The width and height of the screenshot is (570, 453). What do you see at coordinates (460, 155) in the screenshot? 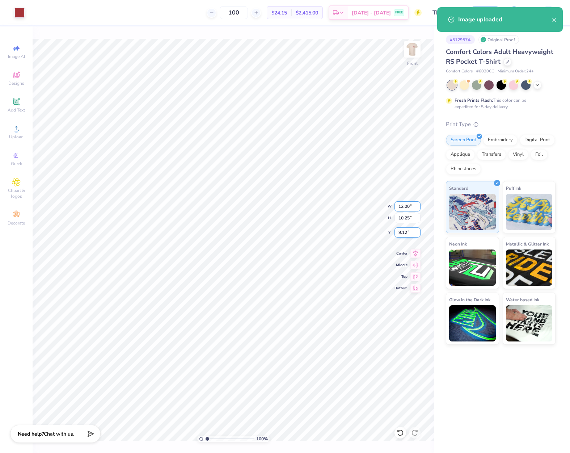
I see `div: Applique` at bounding box center [460, 155].